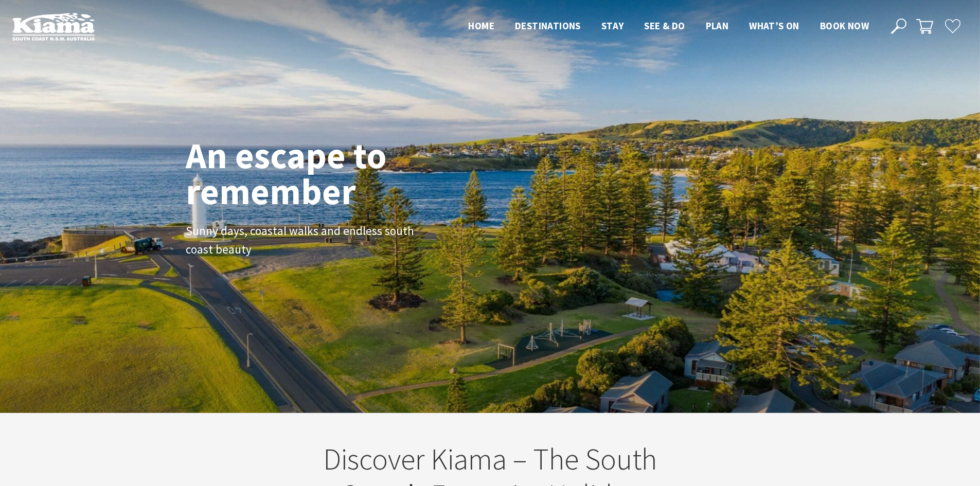 This screenshot has width=980, height=486. Describe the element at coordinates (613, 26) in the screenshot. I see `span: Stay` at that location.